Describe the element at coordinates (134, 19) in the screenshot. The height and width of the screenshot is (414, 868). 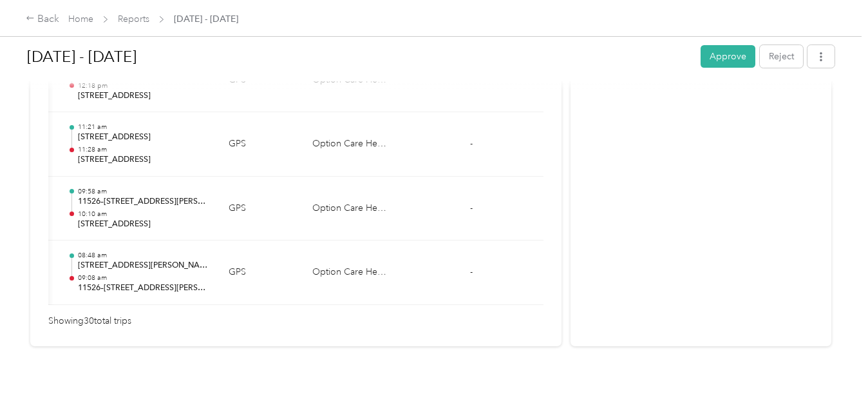
I see `a: Reports` at that location.